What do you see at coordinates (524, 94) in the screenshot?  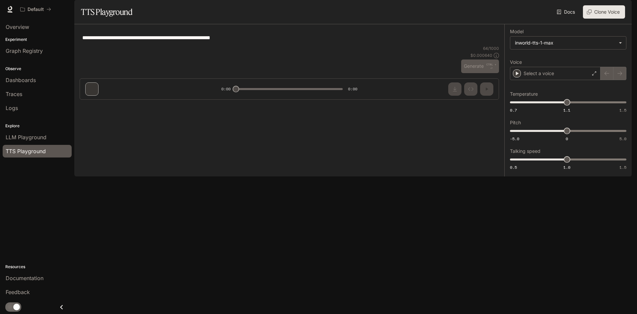 I see `p: Temperature` at bounding box center [524, 94].